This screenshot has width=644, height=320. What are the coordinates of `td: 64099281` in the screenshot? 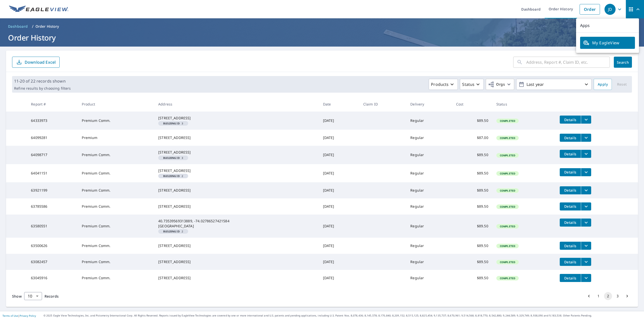 It's located at (52, 138).